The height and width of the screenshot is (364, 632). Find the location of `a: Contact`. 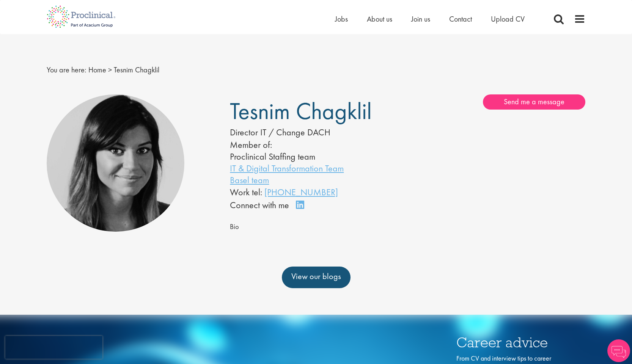

a: Contact is located at coordinates (460, 19).